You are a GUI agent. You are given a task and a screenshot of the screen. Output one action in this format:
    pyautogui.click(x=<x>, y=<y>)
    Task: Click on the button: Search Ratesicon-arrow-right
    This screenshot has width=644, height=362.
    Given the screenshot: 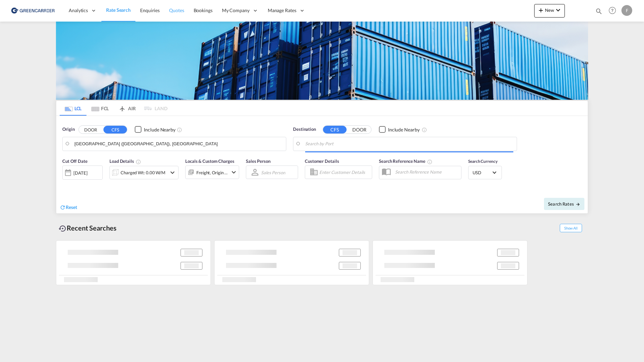 What is the action you would take?
    pyautogui.click(x=565, y=204)
    